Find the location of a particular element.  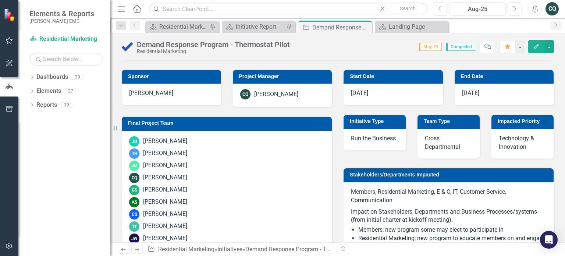

span: Cross Departmental is located at coordinates (443, 142).